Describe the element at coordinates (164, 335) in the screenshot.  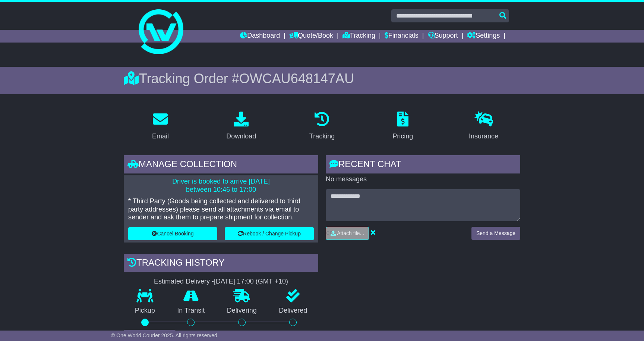
I see `span: © One World Courier 2025. All rights reserved.` at that location.